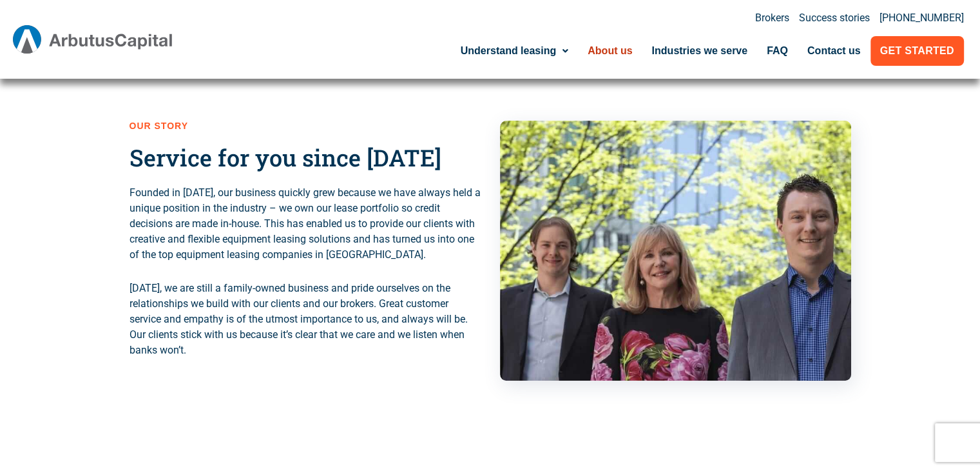 This screenshot has height=471, width=980. I want to click on a: Contact us, so click(834, 51).